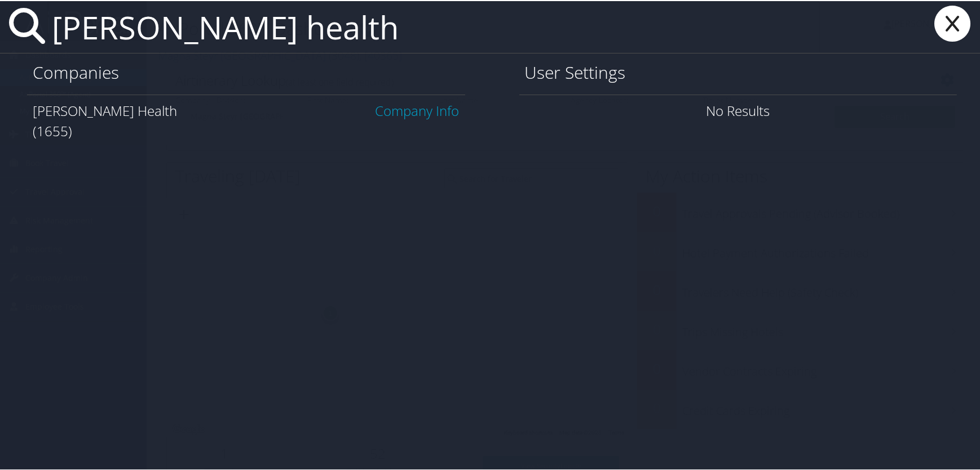 The width and height of the screenshot is (980, 470). Describe the element at coordinates (246, 130) in the screenshot. I see `div: (1655)` at that location.